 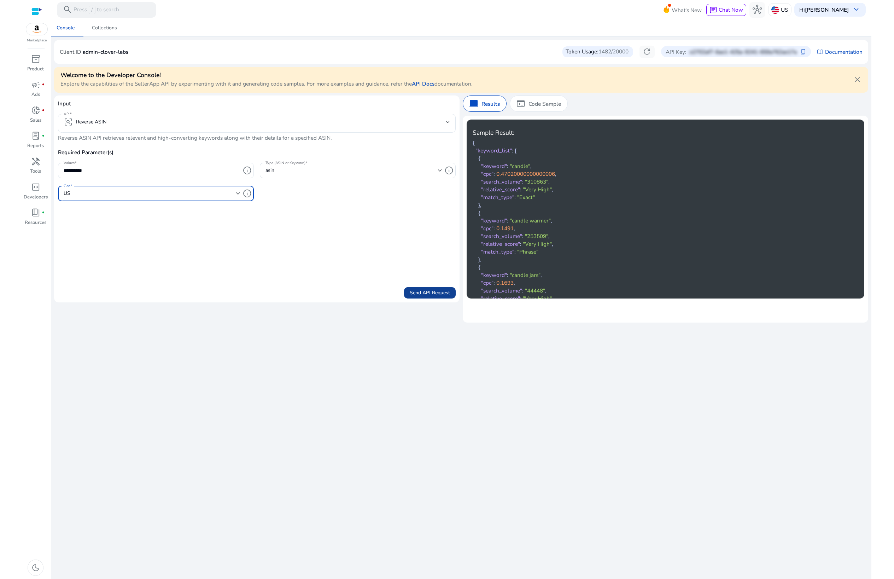 What do you see at coordinates (36, 187) in the screenshot?
I see `span: code_blocks` at bounding box center [36, 187].